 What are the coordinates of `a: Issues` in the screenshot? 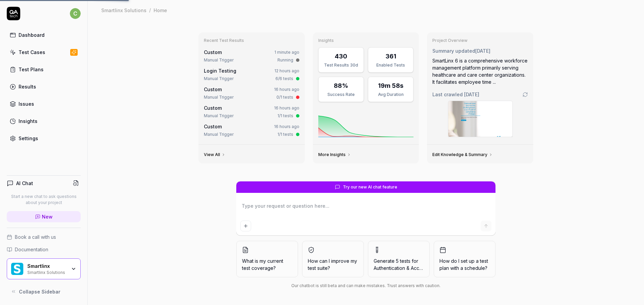 It's located at (43, 103).